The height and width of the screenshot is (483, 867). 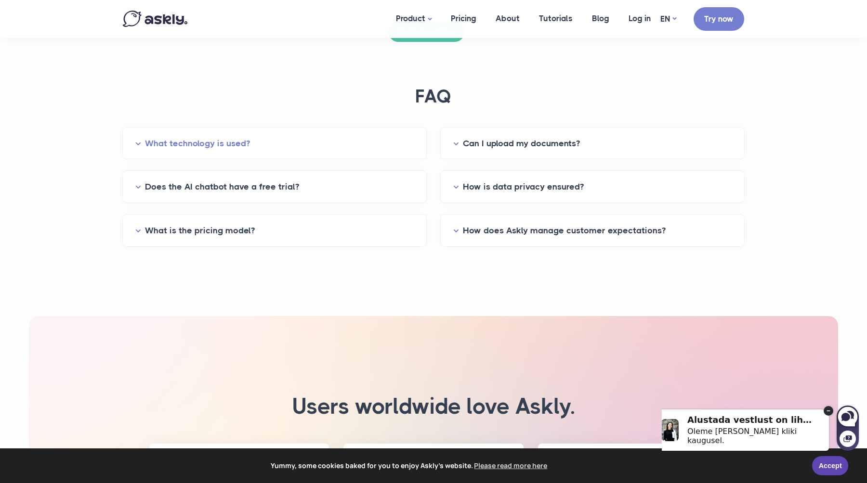 I want to click on span: Yummy, some cookies baked for you to enjoy Askly's website., so click(x=409, y=466).